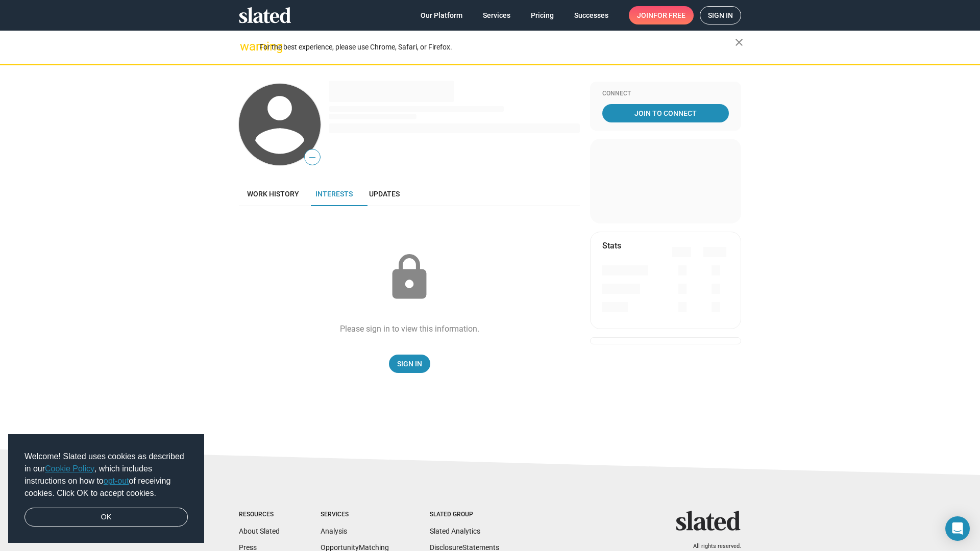 This screenshot has width=980, height=551. What do you see at coordinates (334, 194) in the screenshot?
I see `span: Interests` at bounding box center [334, 194].